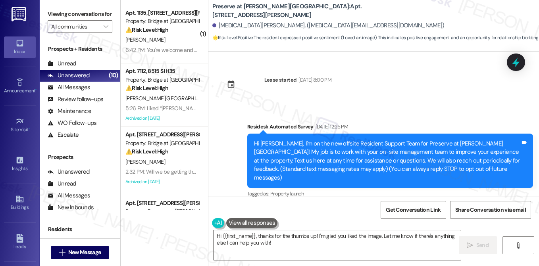 This screenshot has width=539, height=266. Describe the element at coordinates (75, 27) in the screenshot. I see `input: All communities` at that location.